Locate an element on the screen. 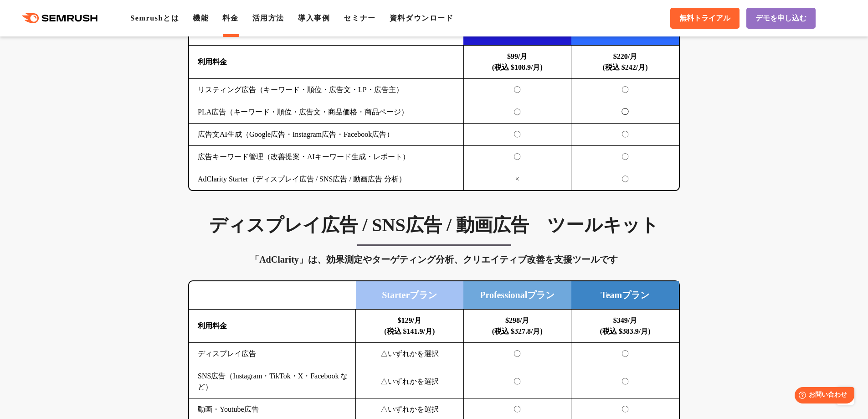 Image resolution: width=868 pixels, height=419 pixels. td: Teamプラン is located at coordinates (625, 296).